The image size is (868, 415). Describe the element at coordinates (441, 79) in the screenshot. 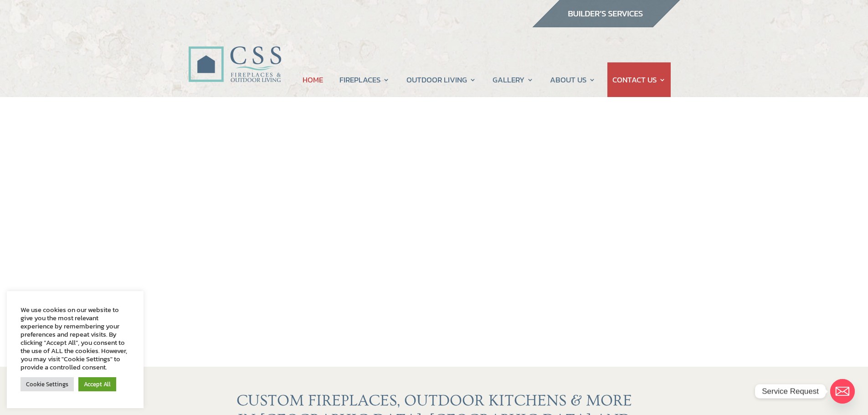

I see `a: OUTDOOR LIVING` at that location.